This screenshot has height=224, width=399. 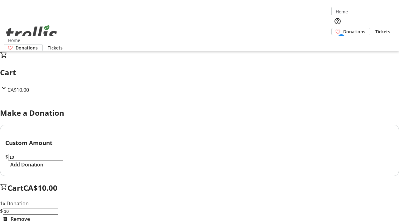 I want to click on h3: Custom Amount, so click(x=199, y=143).